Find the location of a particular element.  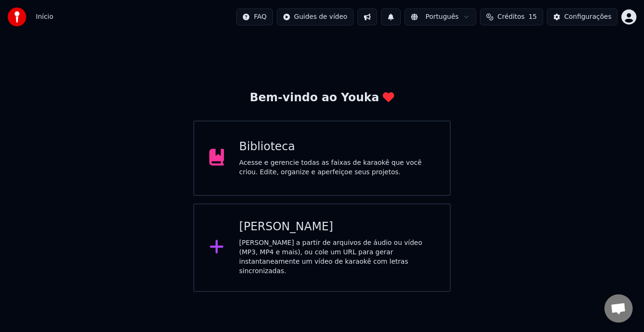

span: Créditos is located at coordinates (511, 17).